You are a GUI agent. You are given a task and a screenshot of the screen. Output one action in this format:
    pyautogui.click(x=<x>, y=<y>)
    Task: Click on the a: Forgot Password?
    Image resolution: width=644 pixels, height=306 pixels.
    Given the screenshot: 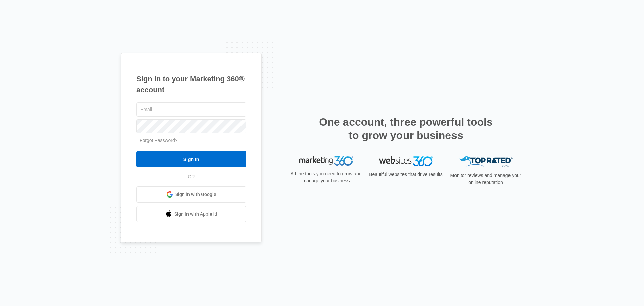 What is the action you would take?
    pyautogui.click(x=159, y=141)
    